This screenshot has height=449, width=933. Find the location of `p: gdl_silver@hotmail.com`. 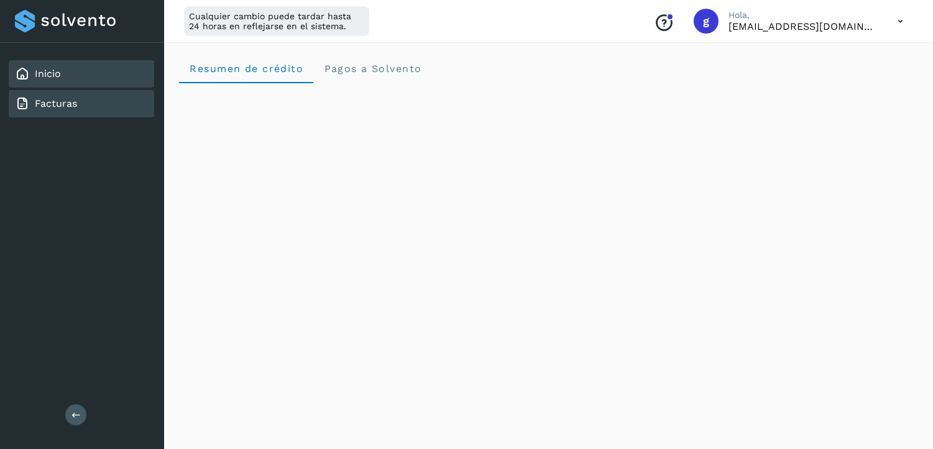

p: gdl_silver@hotmail.com is located at coordinates (803, 26).